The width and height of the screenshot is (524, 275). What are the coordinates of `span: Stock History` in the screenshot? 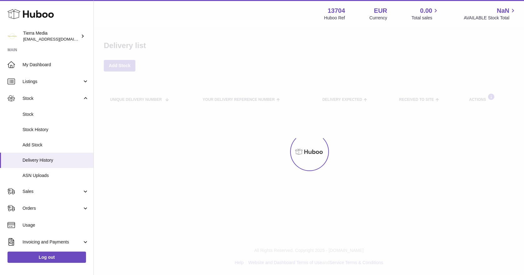 It's located at (56, 130).